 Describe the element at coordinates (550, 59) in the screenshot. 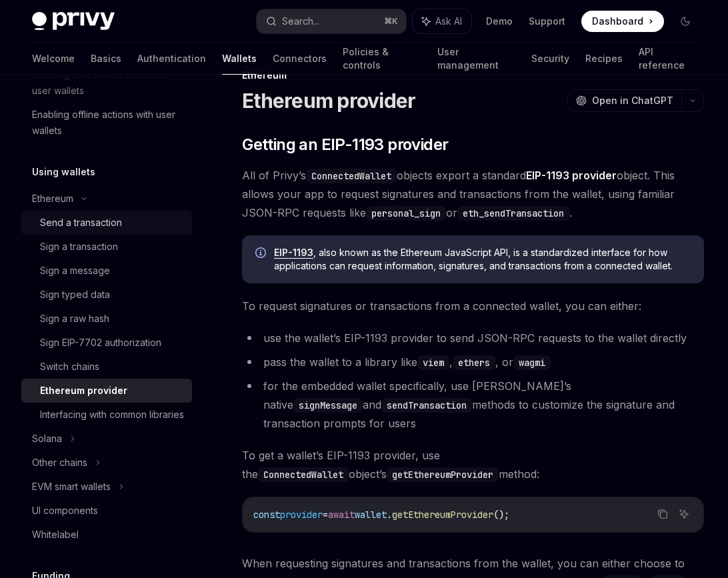

I see `a: Security` at that location.